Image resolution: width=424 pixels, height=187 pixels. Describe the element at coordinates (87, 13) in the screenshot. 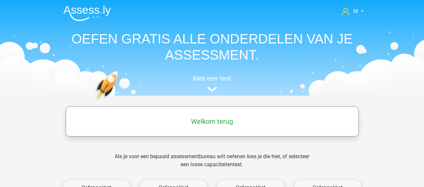

I see `img: Assessly` at that location.